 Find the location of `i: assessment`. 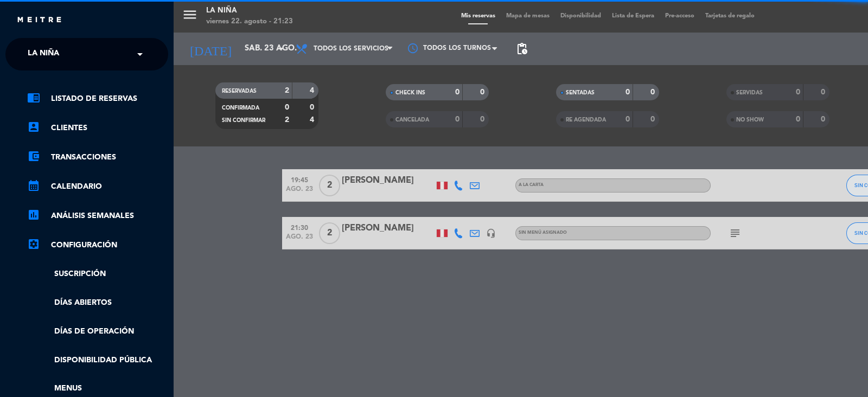

i: assessment is located at coordinates (34, 215).